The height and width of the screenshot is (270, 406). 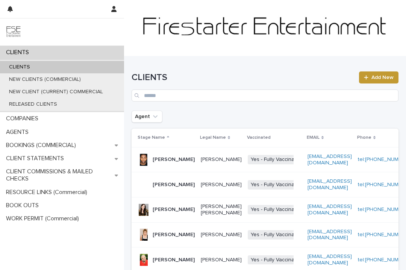 What do you see at coordinates (379, 78) in the screenshot?
I see `a: Add New` at bounding box center [379, 78].